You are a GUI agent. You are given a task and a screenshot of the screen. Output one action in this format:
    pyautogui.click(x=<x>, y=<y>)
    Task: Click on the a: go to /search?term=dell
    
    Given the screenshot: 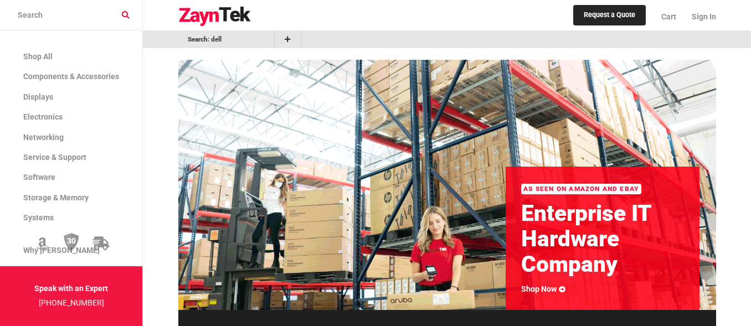 What is the action you would take?
    pyautogui.click(x=205, y=39)
    